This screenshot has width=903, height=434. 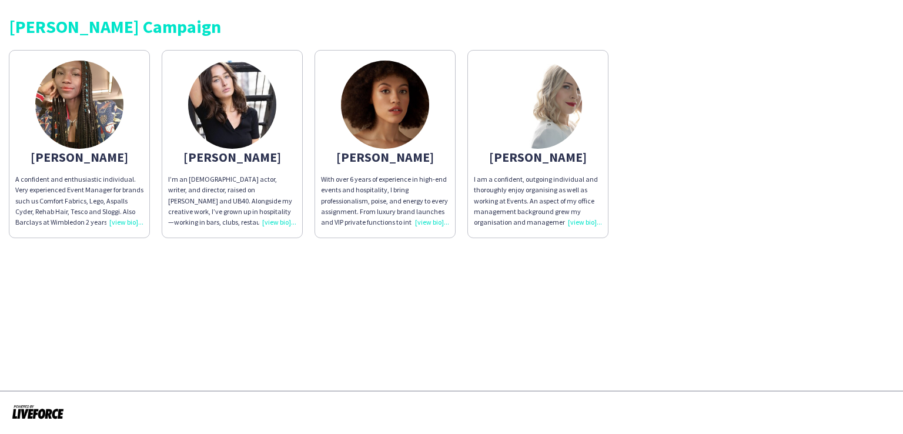 What do you see at coordinates (79, 200) in the screenshot?
I see `div: A confident and enthusiastic individual. Very experienced Event Manager for brands such us Comfor...` at bounding box center [79, 200].